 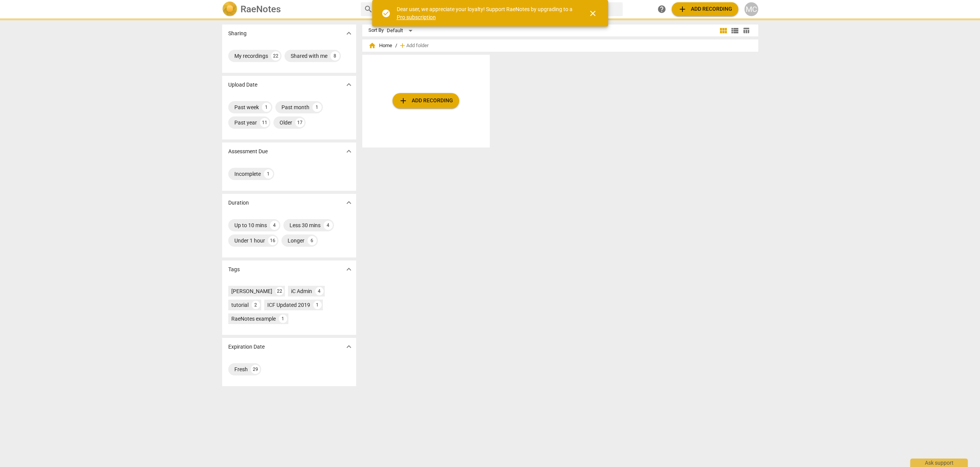 What do you see at coordinates (735, 31) in the screenshot?
I see `span: view_list` at bounding box center [735, 31].